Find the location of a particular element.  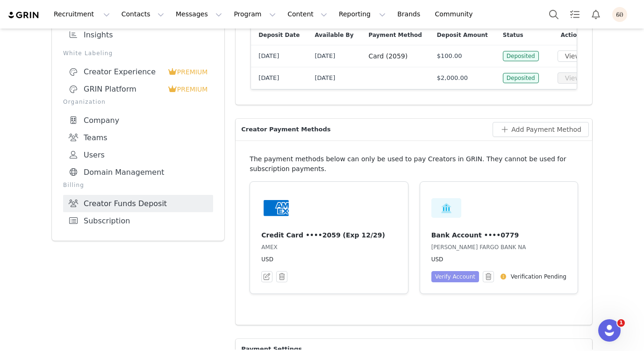

button: Notifications is located at coordinates (596, 14).